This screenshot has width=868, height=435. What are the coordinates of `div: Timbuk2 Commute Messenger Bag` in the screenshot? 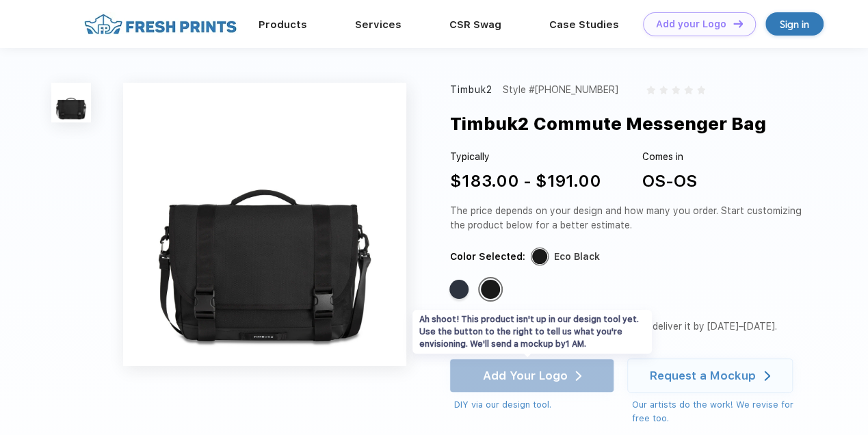 It's located at (607, 124).